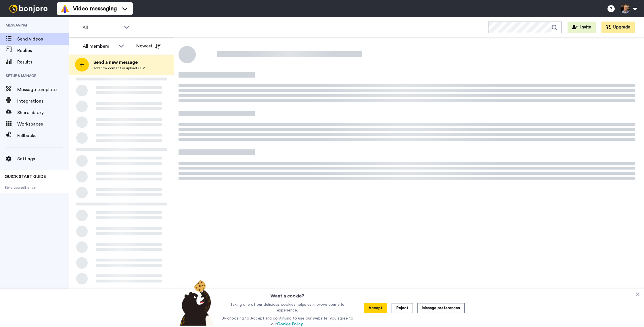 The height and width of the screenshot is (327, 644). Describe the element at coordinates (119, 68) in the screenshot. I see `span: Add new contact or upload CSV` at that location.